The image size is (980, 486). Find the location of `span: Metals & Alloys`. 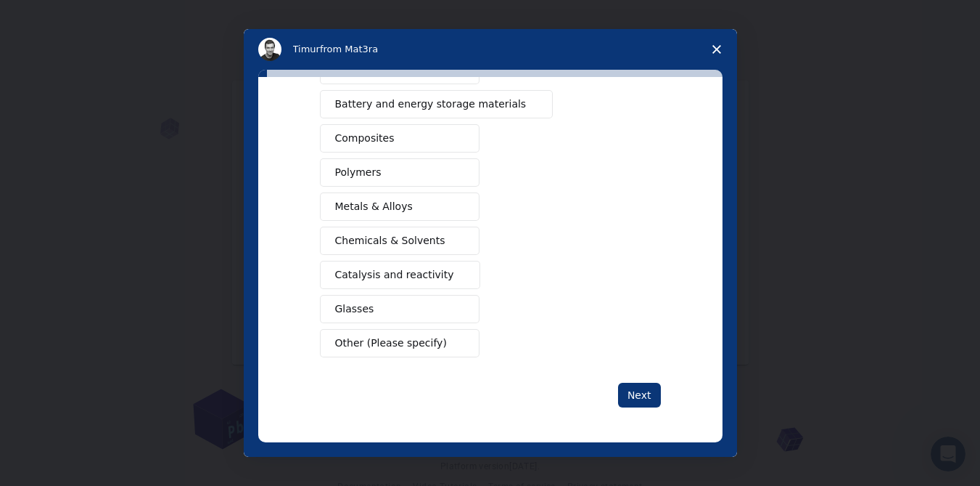

span: Metals & Alloys is located at coordinates (374, 206).